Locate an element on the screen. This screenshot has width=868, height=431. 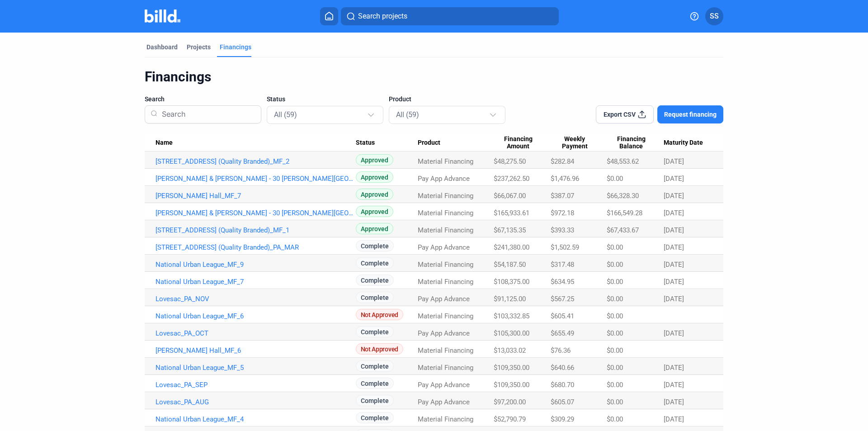
a: Lovesac_PA_OCT is located at coordinates (256, 333).